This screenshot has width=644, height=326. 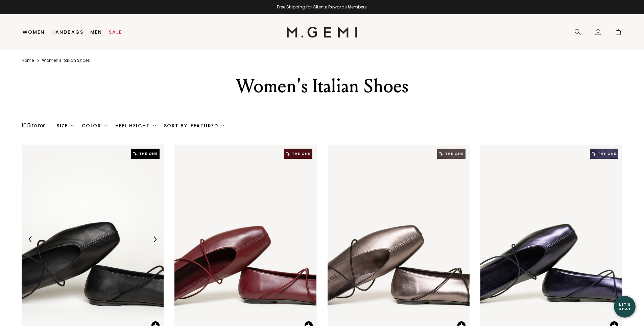 What do you see at coordinates (33, 125) in the screenshot?
I see `div: 165 items` at bounding box center [33, 125].